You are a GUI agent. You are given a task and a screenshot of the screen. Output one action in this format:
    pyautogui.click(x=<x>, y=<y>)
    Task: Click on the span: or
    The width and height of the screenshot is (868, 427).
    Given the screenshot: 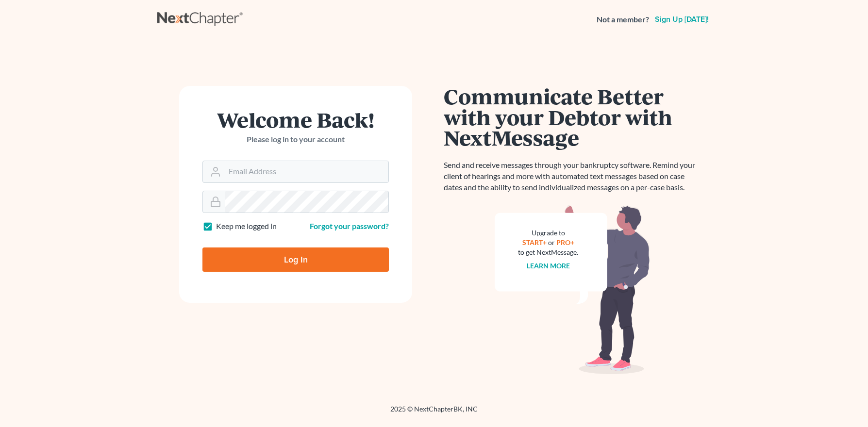 What is the action you would take?
    pyautogui.click(x=551, y=242)
    